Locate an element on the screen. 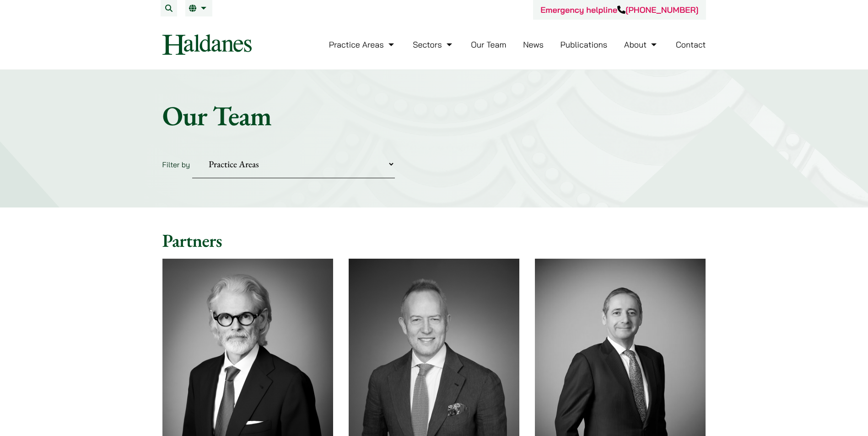  h2: Partners is located at coordinates (434, 240).